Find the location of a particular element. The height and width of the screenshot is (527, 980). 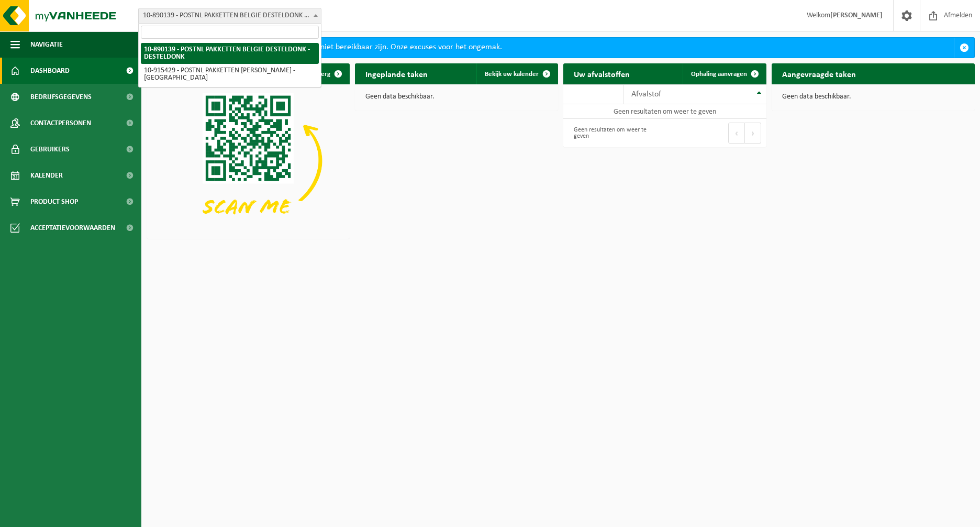

button: Verberg is located at coordinates (324, 73).